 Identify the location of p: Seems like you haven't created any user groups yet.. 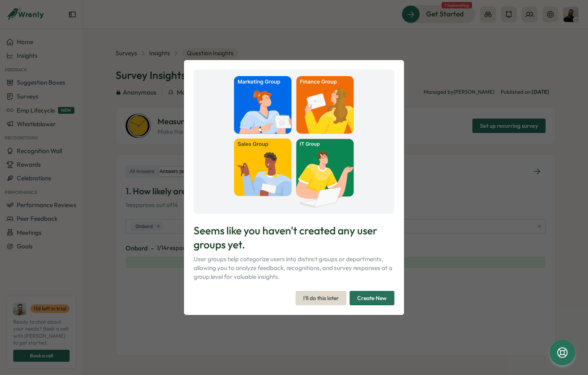
(294, 237).